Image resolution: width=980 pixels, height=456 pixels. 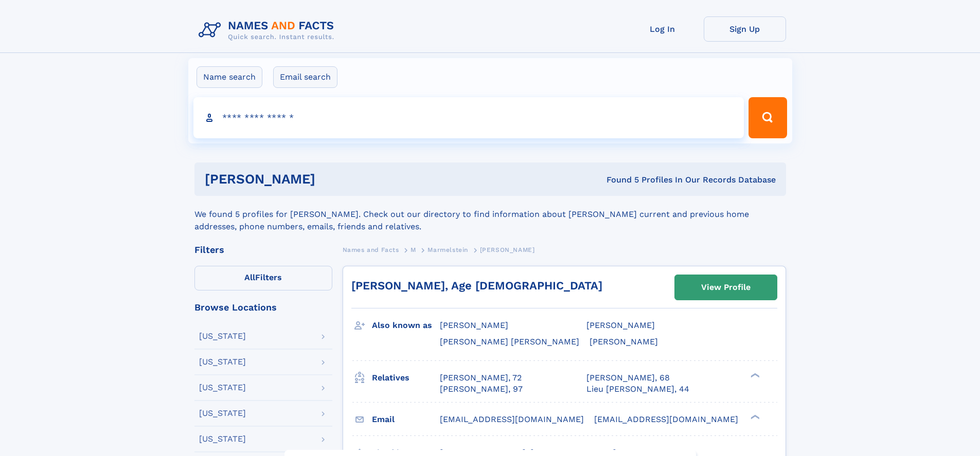 I want to click on div: Filters, so click(x=263, y=250).